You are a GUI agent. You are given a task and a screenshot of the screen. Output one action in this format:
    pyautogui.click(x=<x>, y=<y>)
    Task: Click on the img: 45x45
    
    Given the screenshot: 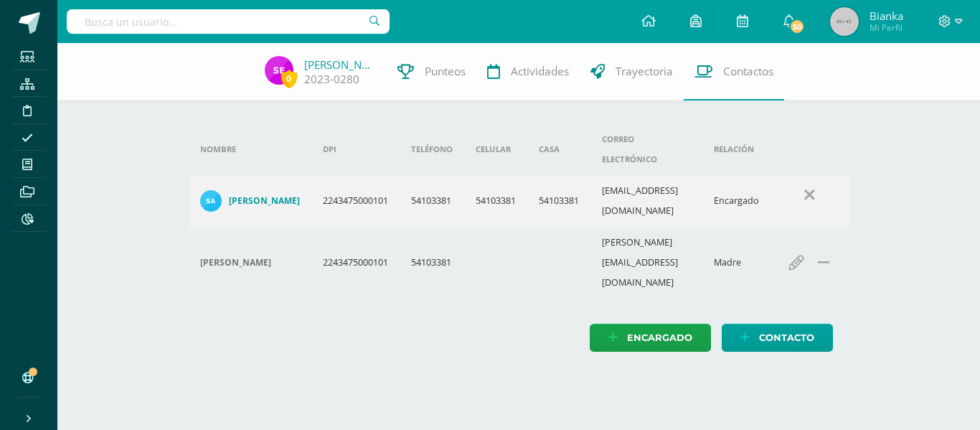 What is the action you would take?
    pyautogui.click(x=845, y=22)
    